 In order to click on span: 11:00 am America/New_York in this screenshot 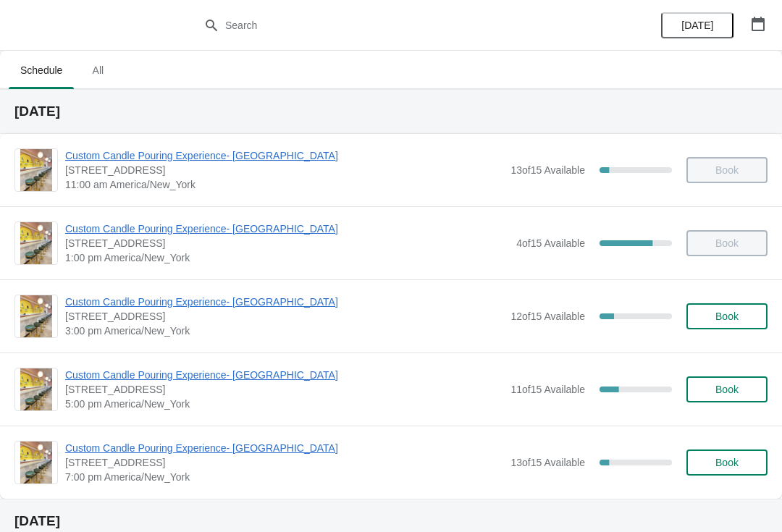, I will do `click(284, 185)`.